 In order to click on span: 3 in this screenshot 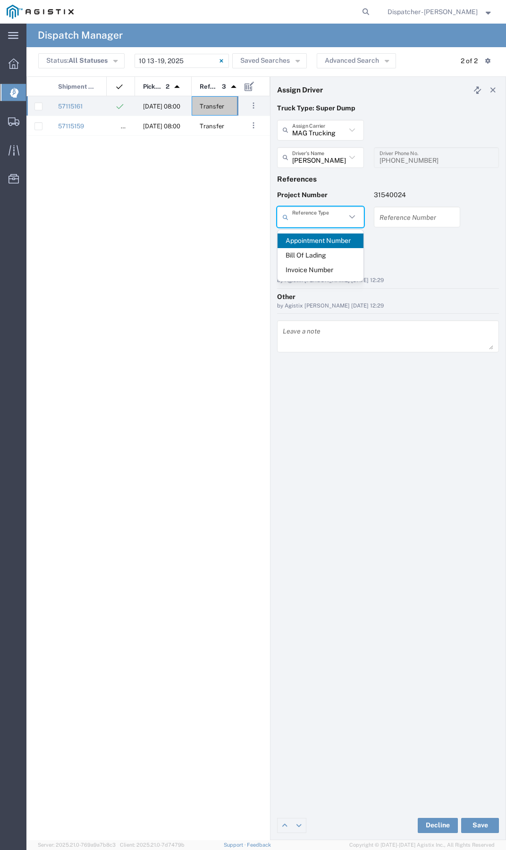, I will do `click(224, 87)`.